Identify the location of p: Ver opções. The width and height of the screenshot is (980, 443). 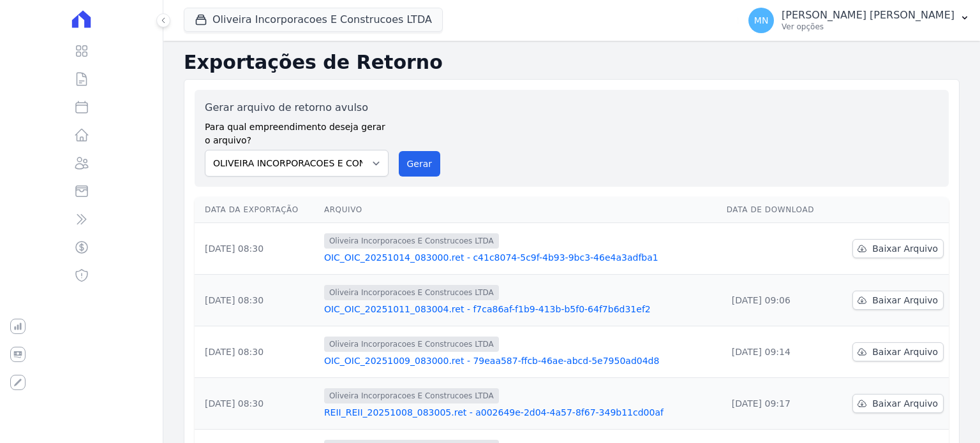
(868, 27).